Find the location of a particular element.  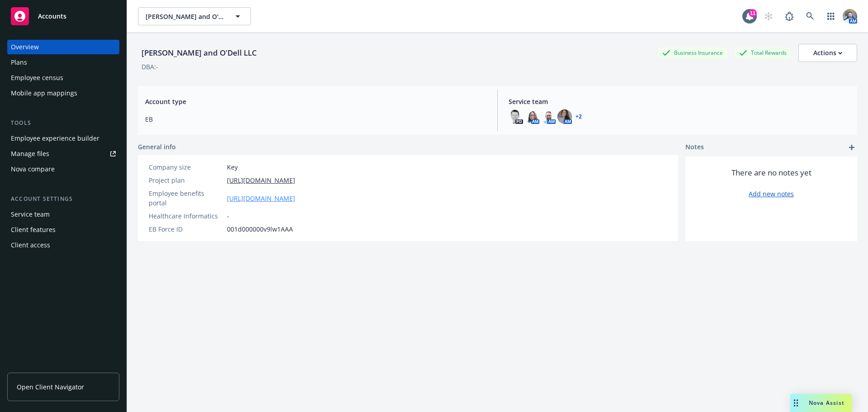

a: Nova compare is located at coordinates (63, 169).